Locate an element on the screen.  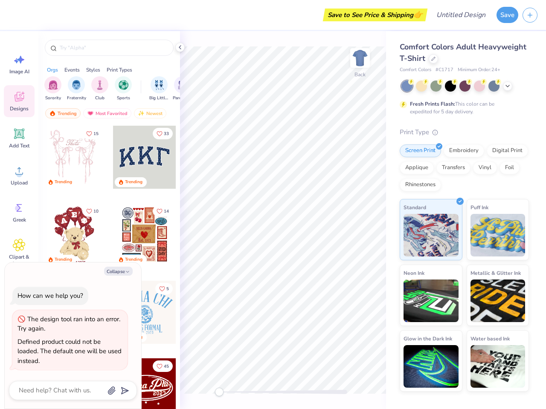
span: Neon Ink is located at coordinates (413, 273).